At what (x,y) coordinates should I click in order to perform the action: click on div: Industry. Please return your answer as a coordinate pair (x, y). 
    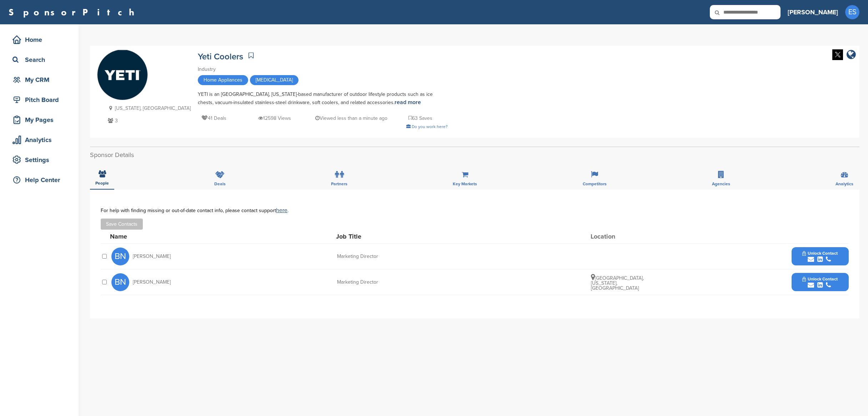
    Looking at the image, I should click on (323, 70).